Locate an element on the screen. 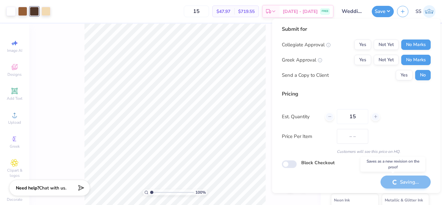  span: Greek is located at coordinates (15, 146).